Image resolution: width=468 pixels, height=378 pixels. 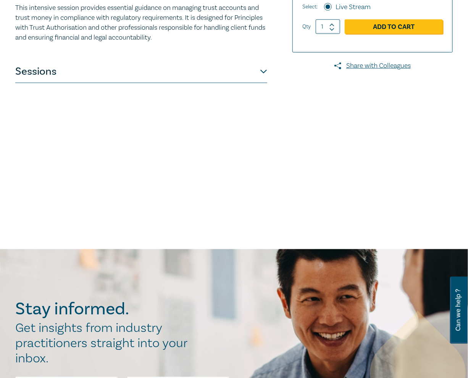 What do you see at coordinates (328, 27) in the screenshot?
I see `input: 1` at bounding box center [328, 27].